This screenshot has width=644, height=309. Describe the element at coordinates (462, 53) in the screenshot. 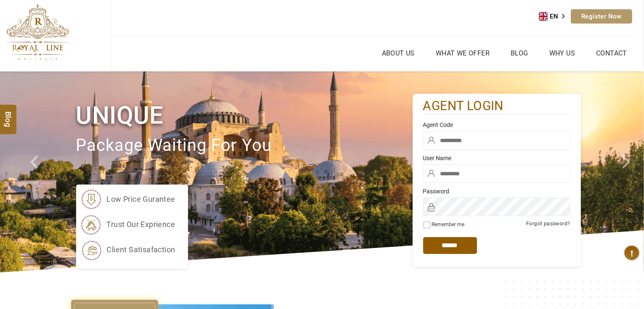

I see `a: What we Offer` at that location.